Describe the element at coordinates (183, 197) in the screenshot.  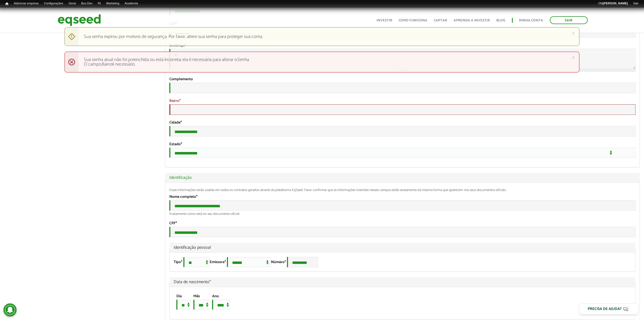
I see `label: Nome completo` at that location.